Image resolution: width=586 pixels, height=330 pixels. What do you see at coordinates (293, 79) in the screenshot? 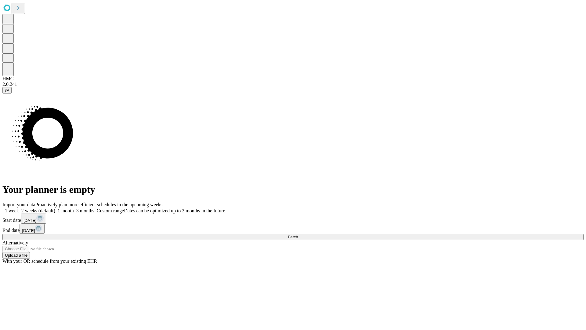
I see `div: HMC` at bounding box center [293, 79].